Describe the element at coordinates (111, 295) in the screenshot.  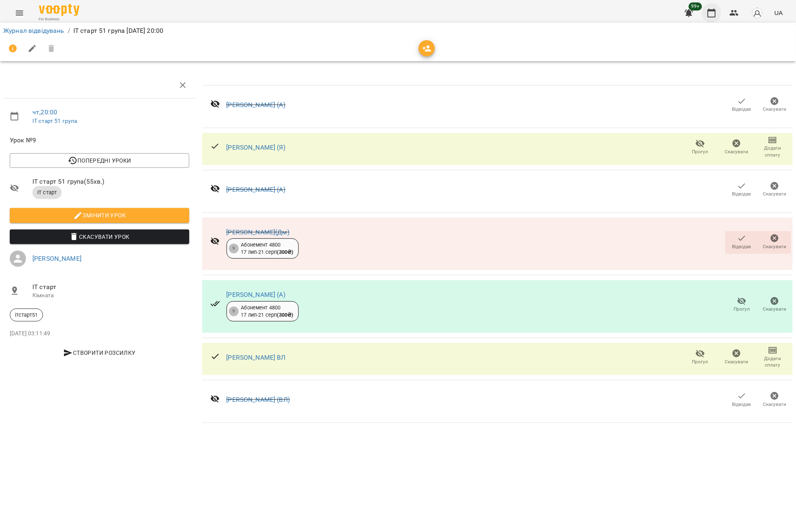
I see `p: Кімната` at that location.